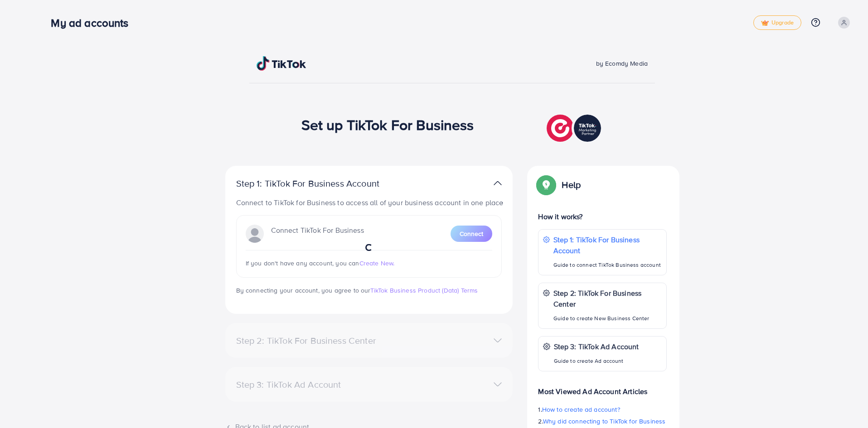  What do you see at coordinates (607, 319) in the screenshot?
I see `p: Guide to create New Business Center` at bounding box center [607, 319].